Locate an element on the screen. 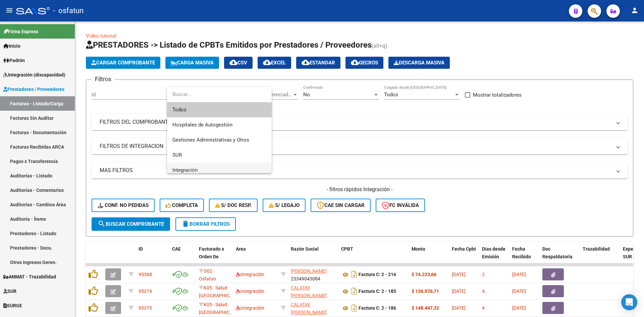 The image size is (644, 317). div: Open Intercom Messenger is located at coordinates (629, 302).